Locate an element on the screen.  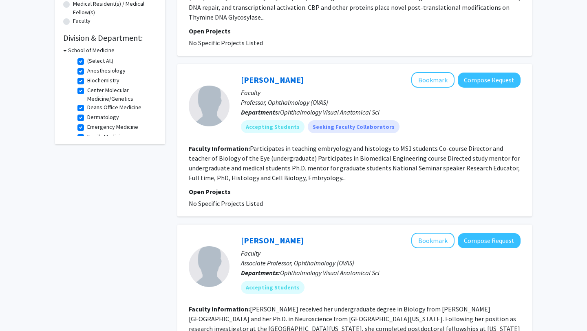
h2: Division & Department: is located at coordinates (110, 38).